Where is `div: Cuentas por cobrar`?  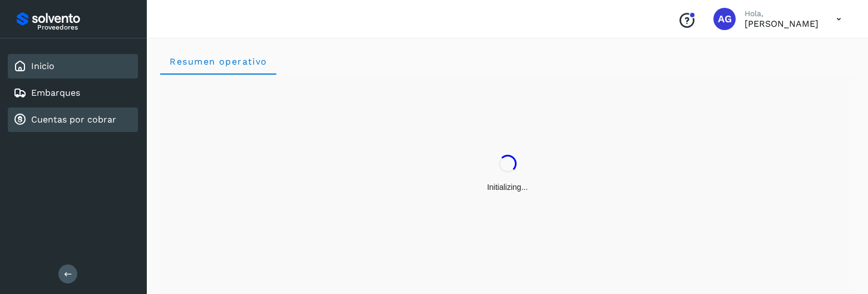
div: Cuentas por cobrar is located at coordinates (73, 120).